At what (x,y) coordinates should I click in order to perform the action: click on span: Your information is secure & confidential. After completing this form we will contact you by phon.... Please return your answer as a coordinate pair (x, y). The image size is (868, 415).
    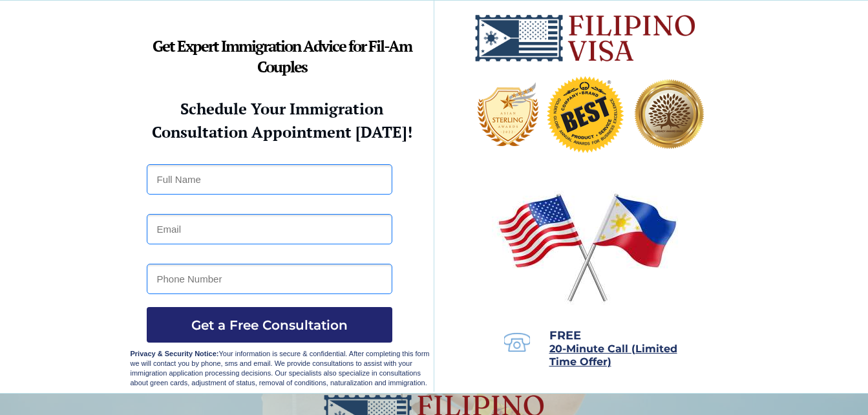
    Looking at the image, I should click on (280, 367).